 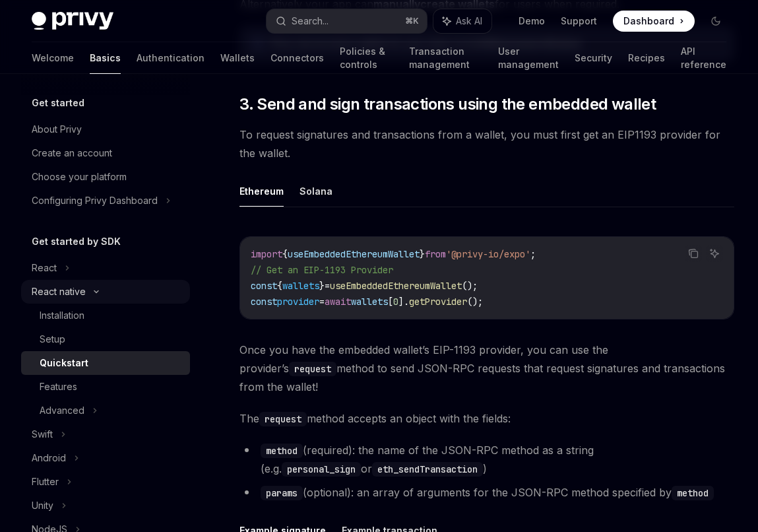 What do you see at coordinates (44, 268) in the screenshot?
I see `div: React` at bounding box center [44, 268].